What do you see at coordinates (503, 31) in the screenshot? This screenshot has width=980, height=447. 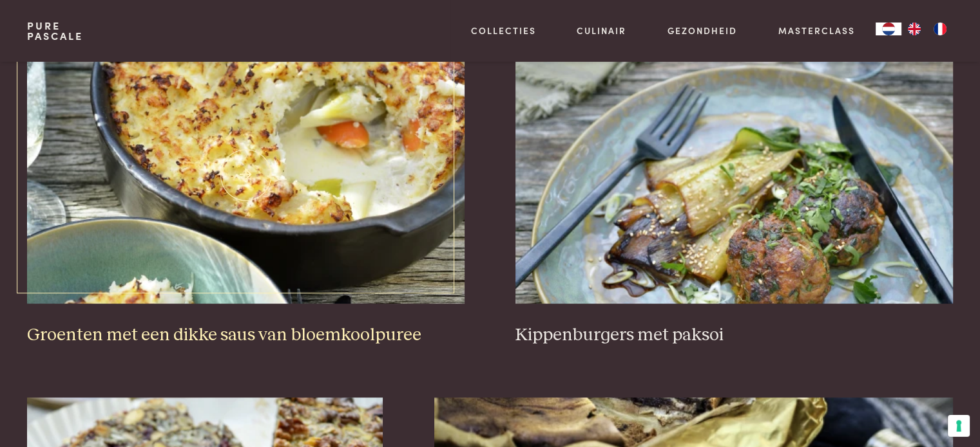 I see `a: Collecties` at bounding box center [503, 31].